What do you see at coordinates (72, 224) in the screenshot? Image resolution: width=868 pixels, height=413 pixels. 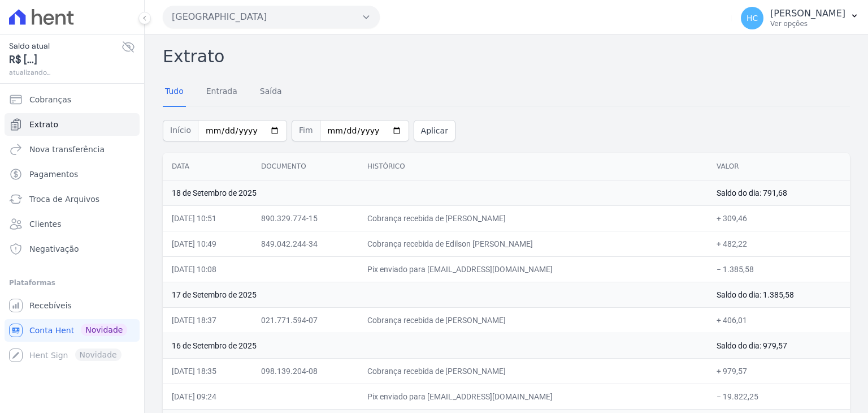 I see `a: Clientes` at bounding box center [72, 224].